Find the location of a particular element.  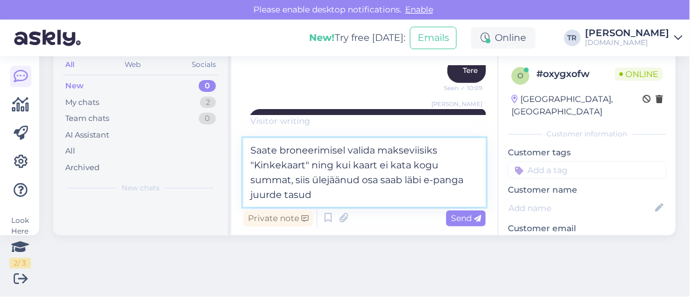

p: Customer email is located at coordinates (587, 228).